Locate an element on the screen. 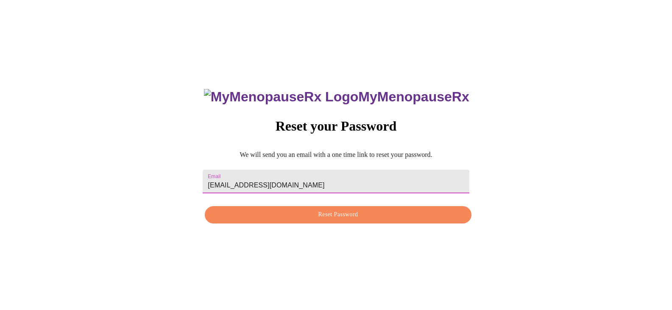 Image resolution: width=672 pixels, height=310 pixels. p: We will send you an email with a one time link to reset your password. is located at coordinates (336, 155).